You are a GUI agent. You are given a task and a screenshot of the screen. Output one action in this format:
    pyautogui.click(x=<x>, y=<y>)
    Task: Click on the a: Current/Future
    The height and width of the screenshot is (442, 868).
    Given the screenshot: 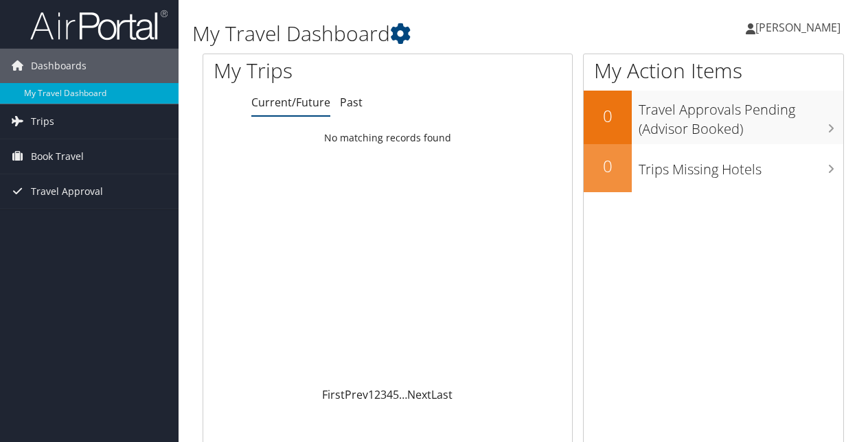 What is the action you would take?
    pyautogui.click(x=291, y=102)
    